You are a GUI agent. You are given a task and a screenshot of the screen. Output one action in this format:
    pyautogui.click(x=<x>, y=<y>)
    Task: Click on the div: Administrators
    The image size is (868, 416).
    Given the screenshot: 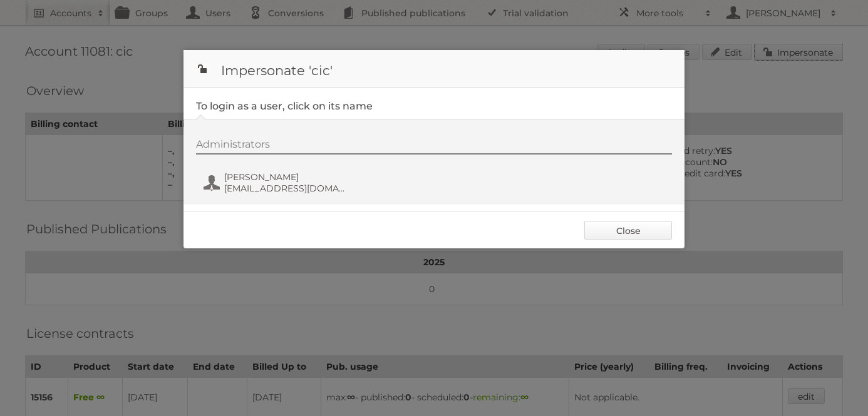 What is the action you would take?
    pyautogui.click(x=434, y=147)
    